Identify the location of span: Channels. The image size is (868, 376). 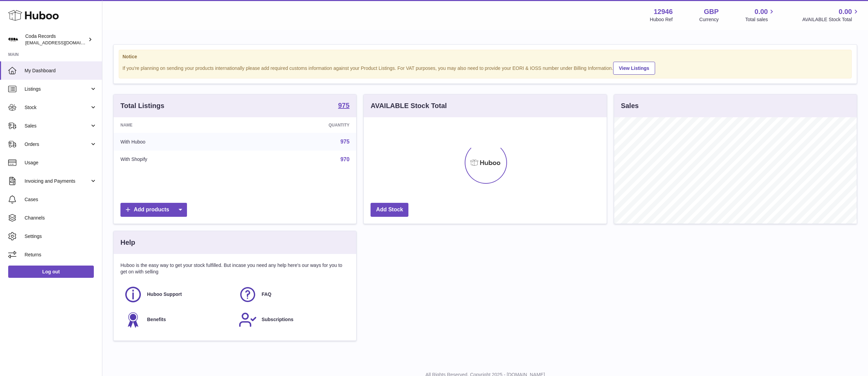
(61, 218).